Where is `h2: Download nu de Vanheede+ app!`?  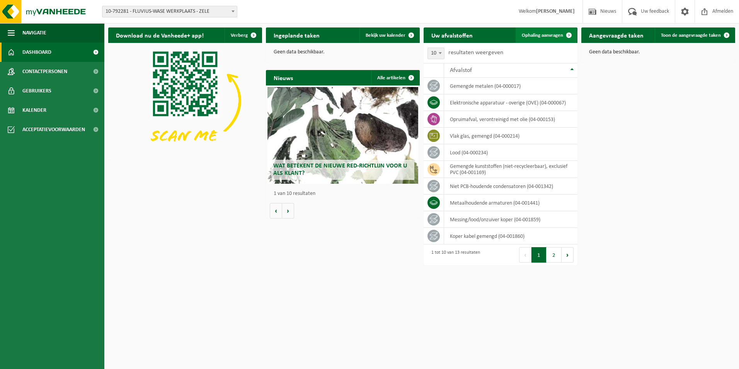 h2: Download nu de Vanheede+ app! is located at coordinates (160, 35).